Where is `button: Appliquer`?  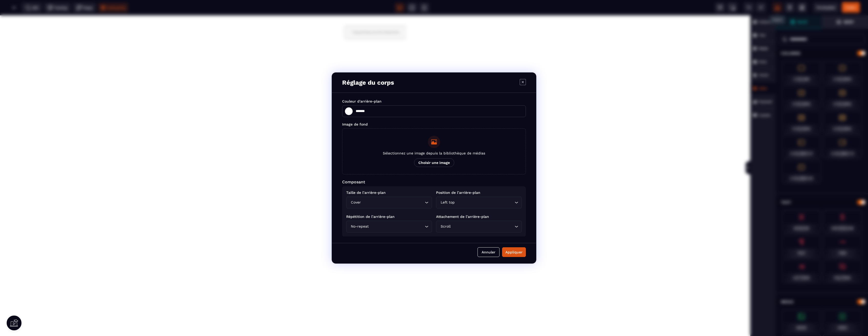 button: Appliquer is located at coordinates (514, 252).